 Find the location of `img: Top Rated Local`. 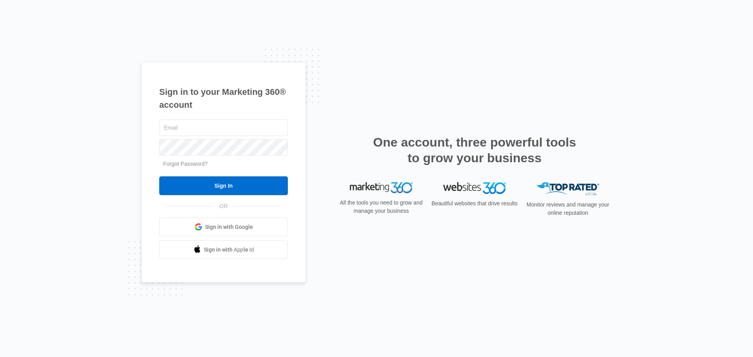

img: Top Rated Local is located at coordinates (568, 189).